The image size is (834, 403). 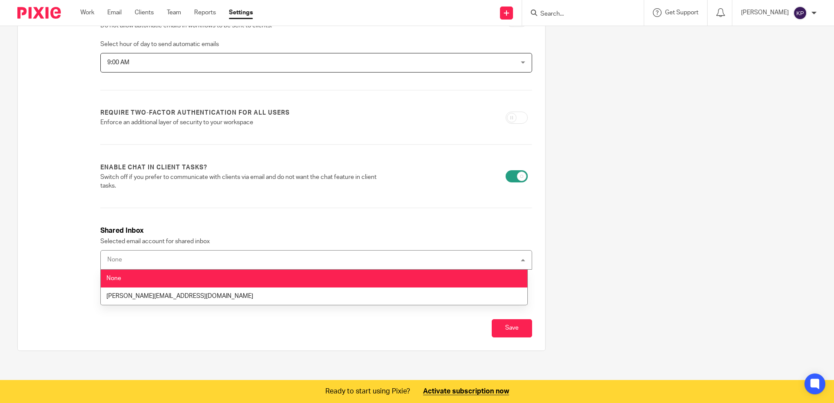 What do you see at coordinates (681, 13) in the screenshot?
I see `span: Get Support` at bounding box center [681, 13].